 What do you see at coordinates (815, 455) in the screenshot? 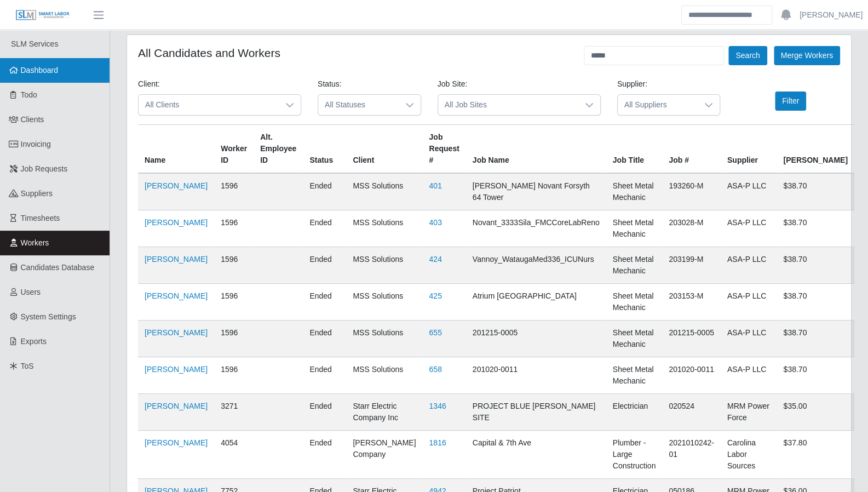
I see `td: $37.80` at bounding box center [815, 455].